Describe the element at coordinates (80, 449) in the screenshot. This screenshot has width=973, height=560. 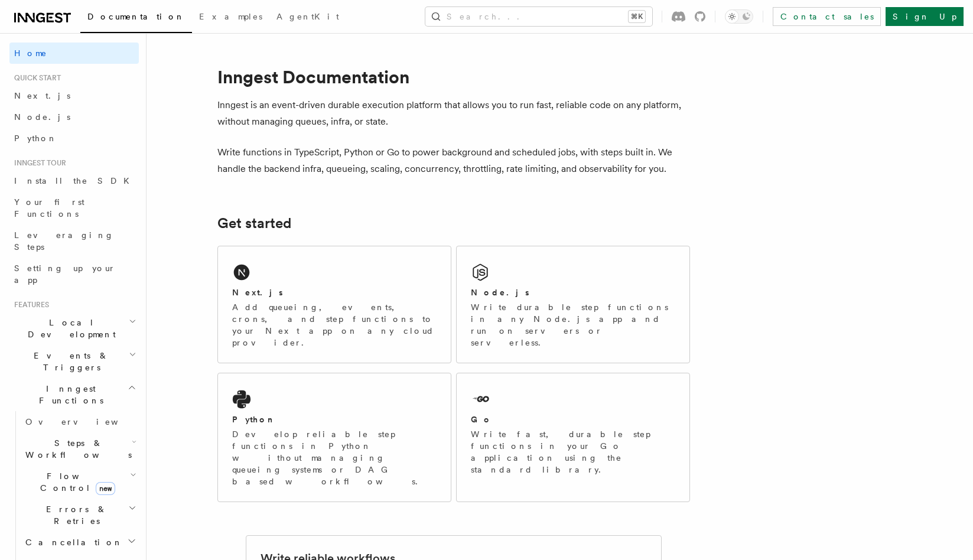
I see `button: Steps & Workflows` at that location.